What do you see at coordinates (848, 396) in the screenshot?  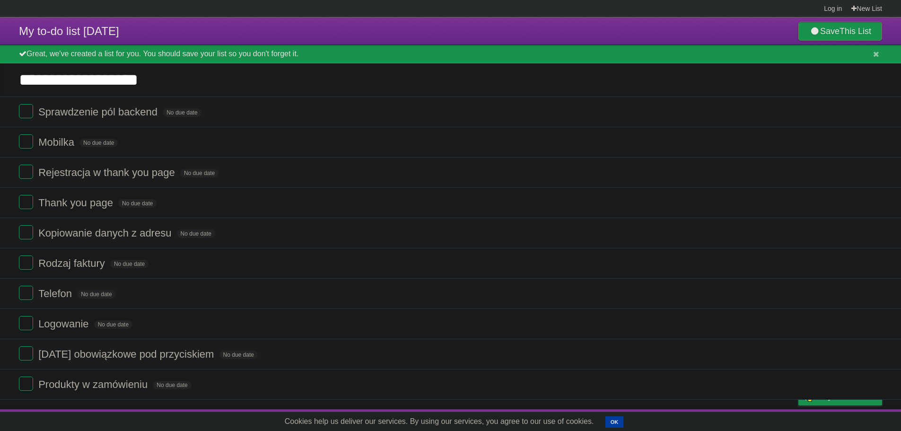 I see `span: Buy me a coffee` at bounding box center [848, 396].